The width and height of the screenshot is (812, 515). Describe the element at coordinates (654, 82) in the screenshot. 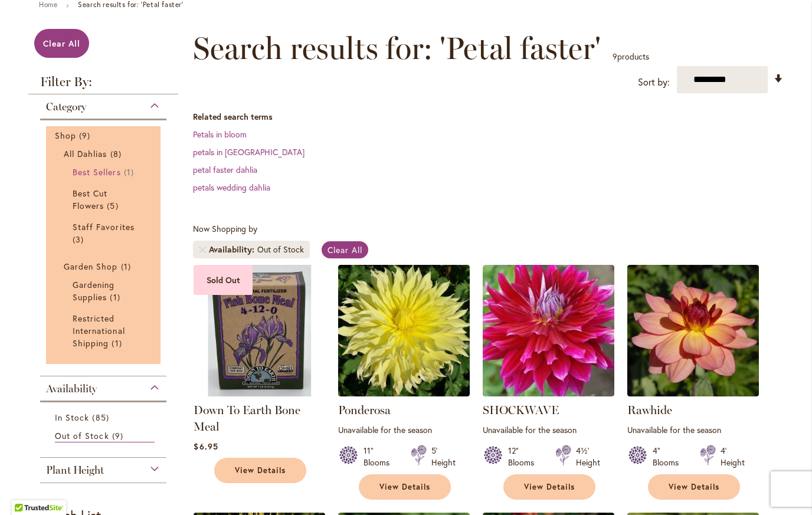

I see `label: Sort by:` at that location.